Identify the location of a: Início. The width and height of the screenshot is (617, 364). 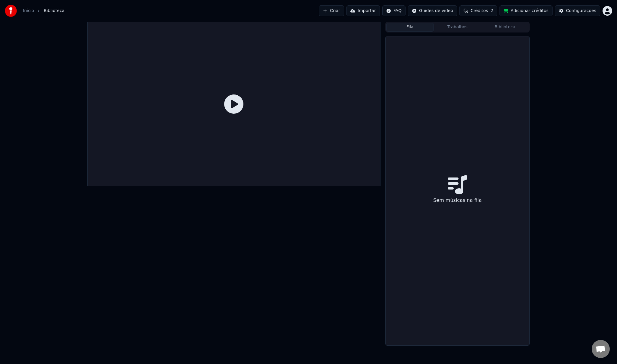
(28, 11).